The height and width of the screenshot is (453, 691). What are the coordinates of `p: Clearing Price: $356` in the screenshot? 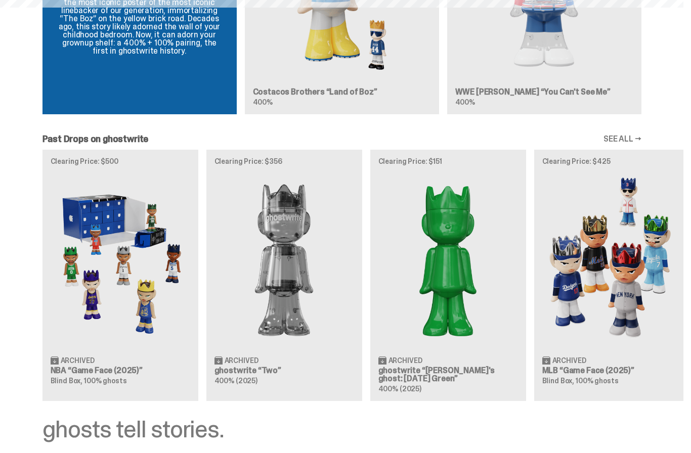 It's located at (284, 161).